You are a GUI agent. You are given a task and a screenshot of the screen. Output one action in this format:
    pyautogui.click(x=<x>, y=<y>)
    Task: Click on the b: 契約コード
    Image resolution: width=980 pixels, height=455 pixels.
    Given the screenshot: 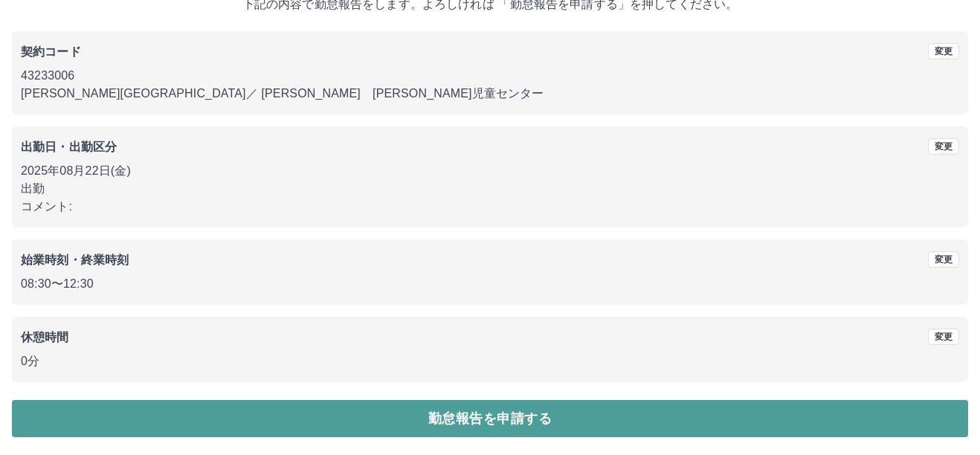 What is the action you would take?
    pyautogui.click(x=50, y=51)
    